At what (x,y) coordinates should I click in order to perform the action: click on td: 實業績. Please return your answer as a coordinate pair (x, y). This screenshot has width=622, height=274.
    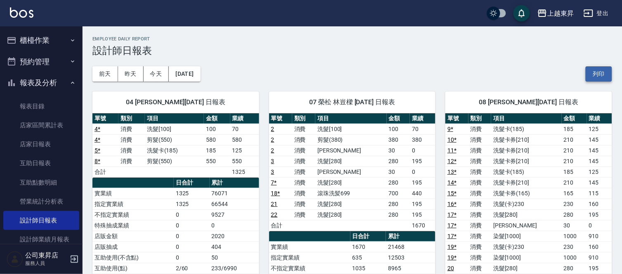
    Looking at the image, I should click on (133, 193).